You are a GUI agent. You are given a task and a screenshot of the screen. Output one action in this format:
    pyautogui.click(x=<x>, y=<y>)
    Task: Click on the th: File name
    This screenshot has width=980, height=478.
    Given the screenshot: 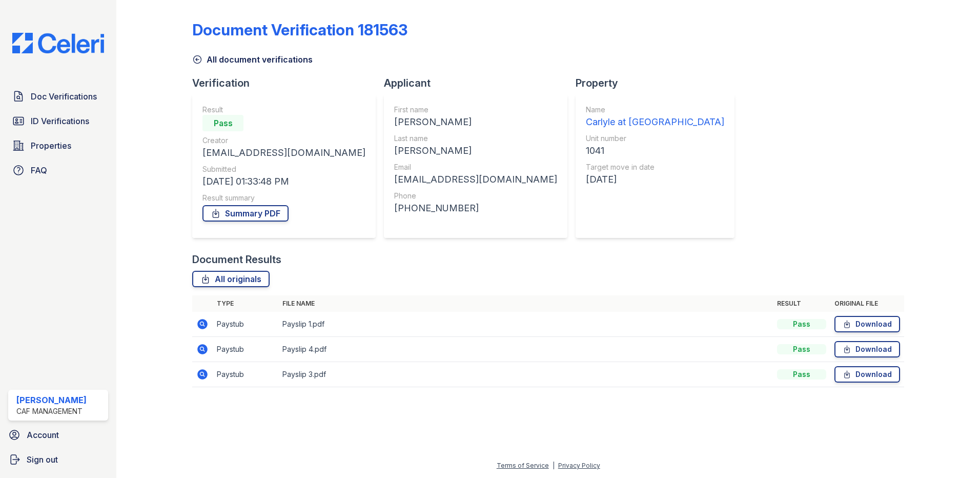 What is the action you would take?
    pyautogui.click(x=525, y=303)
    